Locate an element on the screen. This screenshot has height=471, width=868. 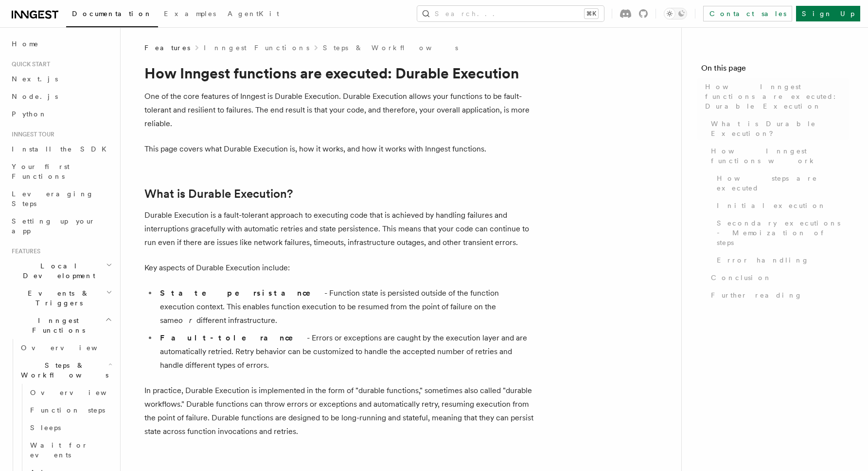
span: Initial execution is located at coordinates (771, 205).